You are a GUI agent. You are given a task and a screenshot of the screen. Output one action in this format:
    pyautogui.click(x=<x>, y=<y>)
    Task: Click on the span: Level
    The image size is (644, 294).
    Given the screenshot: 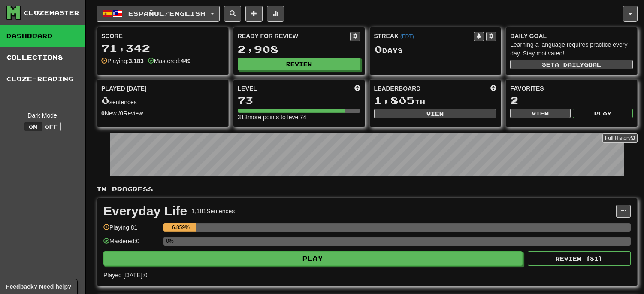 What is the action you would take?
    pyautogui.click(x=247, y=88)
    